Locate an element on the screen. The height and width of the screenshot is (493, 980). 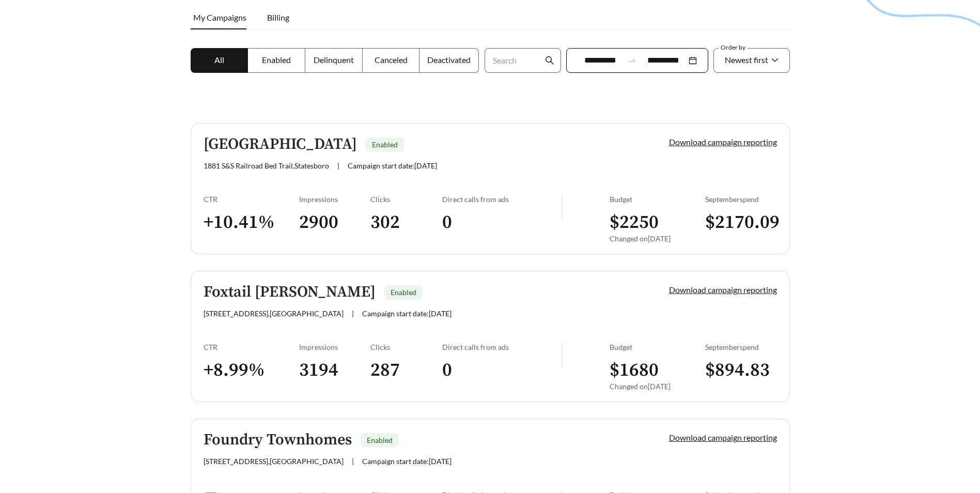
span: Deactivated is located at coordinates (449, 59).